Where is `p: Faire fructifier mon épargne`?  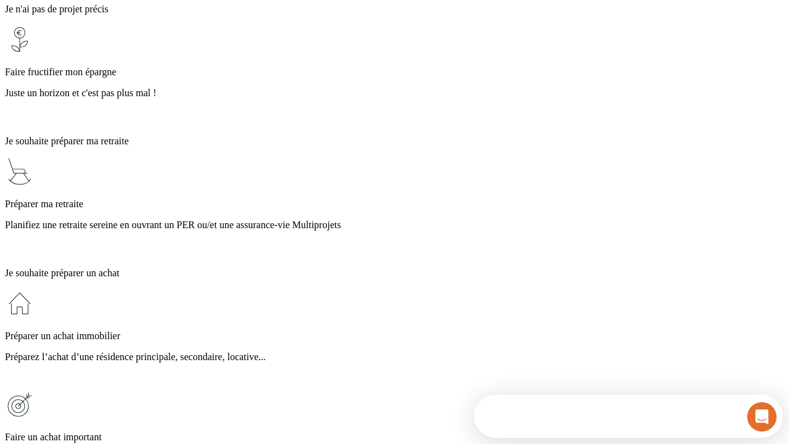
p: Faire fructifier mon épargne is located at coordinates (395, 72).